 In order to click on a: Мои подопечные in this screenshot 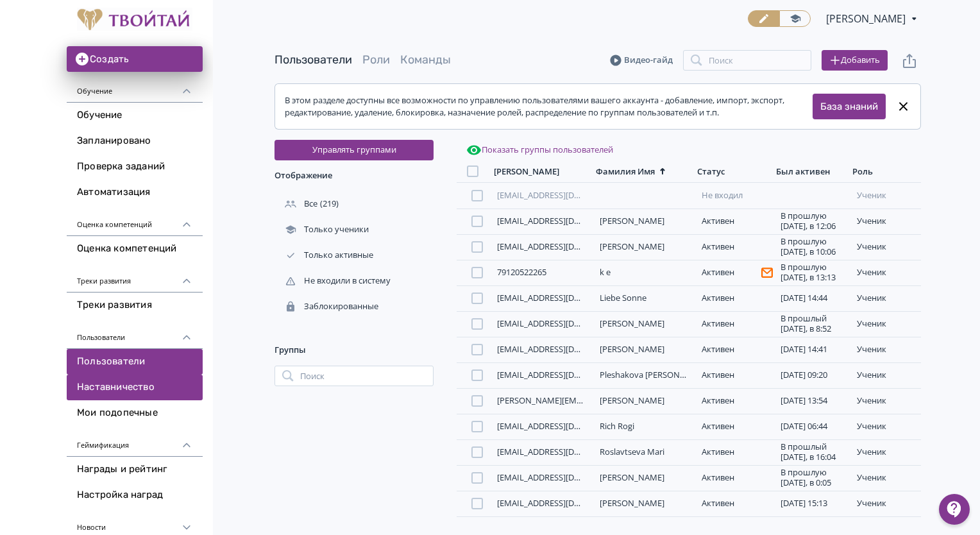, I will do `click(135, 413)`.